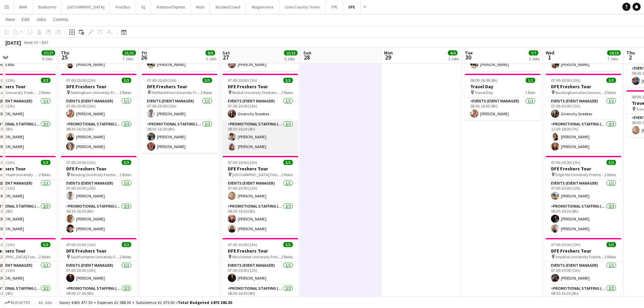 This screenshot has width=644, height=308. Describe the element at coordinates (146, 302) in the screenshot. I see `div: Salary £465 477.30 + Expenses £2 088.00 + Subsistence £2 675.00 =` at that location.